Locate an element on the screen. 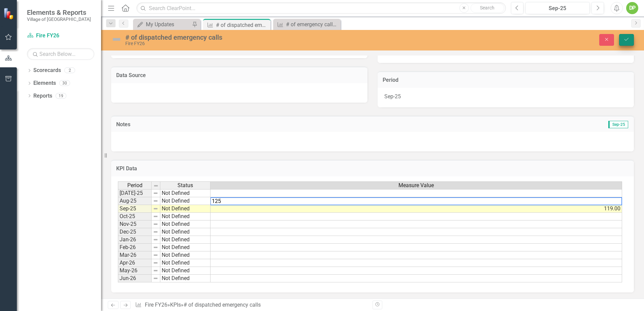 Image resolution: width=644 pixels, height=311 pixels. td: Jan-26 is located at coordinates (135, 240).